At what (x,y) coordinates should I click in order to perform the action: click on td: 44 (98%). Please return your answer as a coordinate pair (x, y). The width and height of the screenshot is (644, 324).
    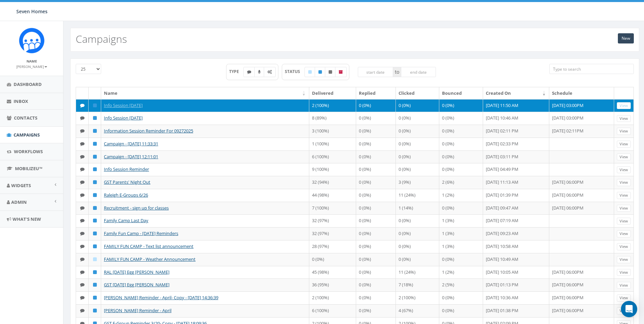
    Looking at the image, I should click on (333, 195).